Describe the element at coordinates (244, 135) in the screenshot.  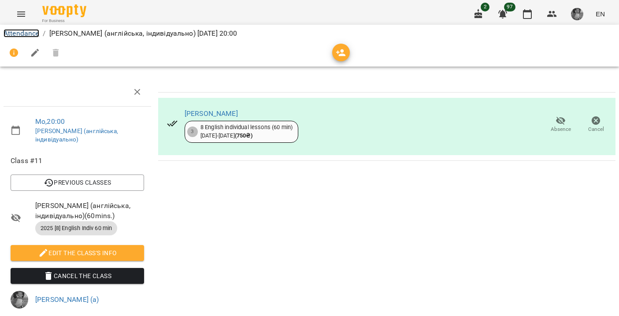
I see `b: ( 750 ₴ )` at that location.